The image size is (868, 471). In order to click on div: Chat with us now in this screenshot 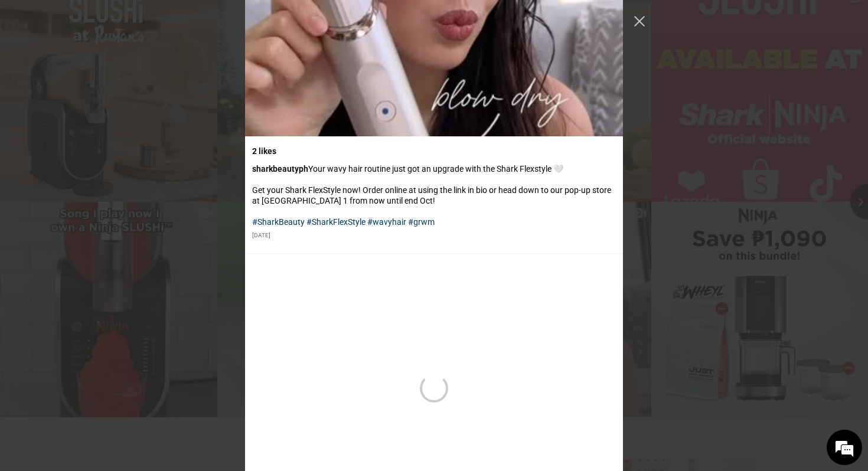, I will do `click(130, 74)`.